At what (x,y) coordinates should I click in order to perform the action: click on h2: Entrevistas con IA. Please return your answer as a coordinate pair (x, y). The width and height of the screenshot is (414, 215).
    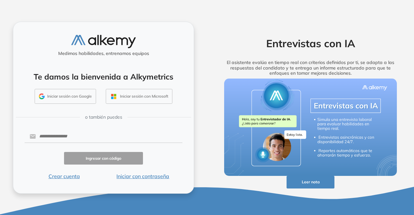
    Looking at the image, I should click on (310, 43).